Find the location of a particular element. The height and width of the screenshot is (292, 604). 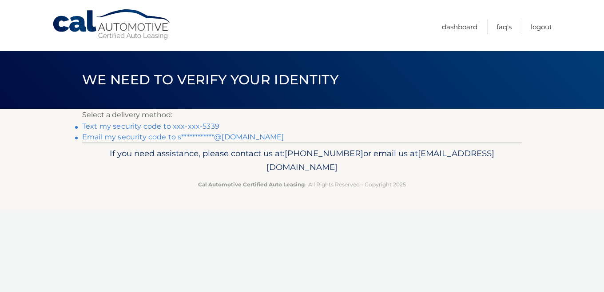

a: Cal Automotive is located at coordinates (112, 24).